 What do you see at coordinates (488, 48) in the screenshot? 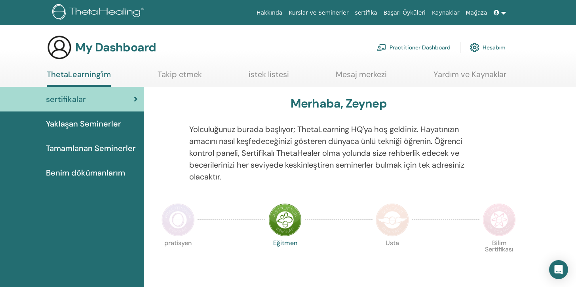
I see `a: Hesabım` at bounding box center [488, 48].